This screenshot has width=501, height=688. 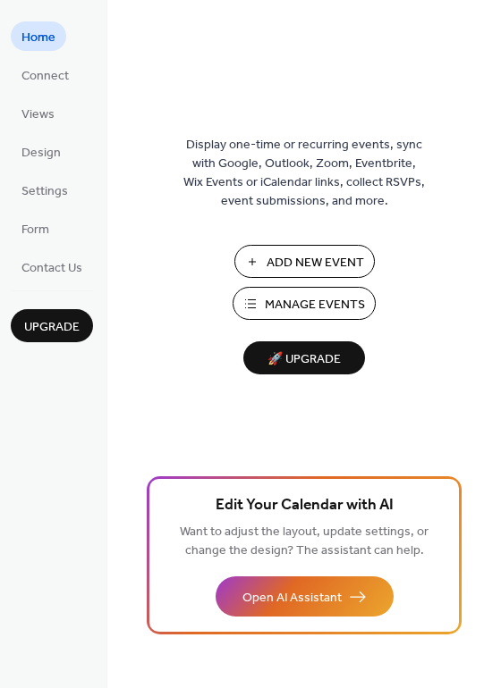 What do you see at coordinates (304, 506) in the screenshot?
I see `span: Edit Your Calendar with AI` at bounding box center [304, 506].